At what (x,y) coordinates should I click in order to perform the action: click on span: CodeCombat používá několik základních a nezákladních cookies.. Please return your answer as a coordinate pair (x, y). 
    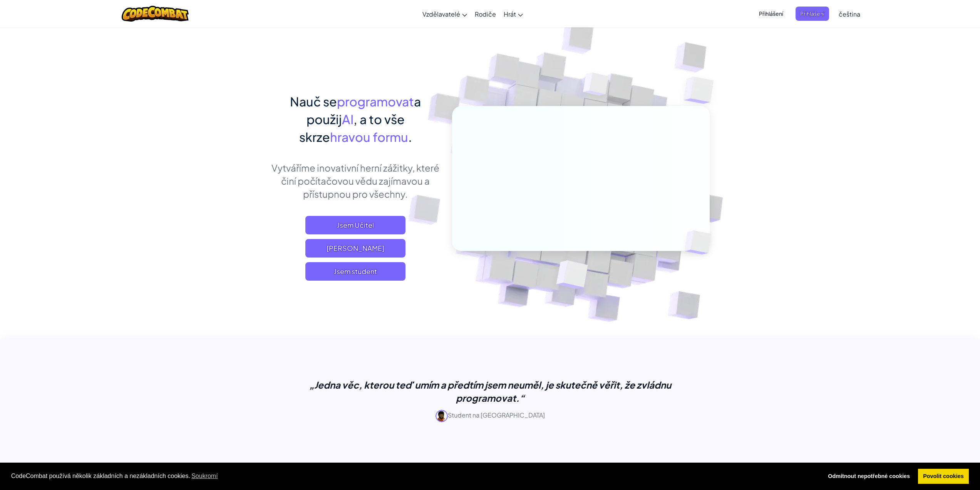
    Looking at the image, I should click on (414, 476).